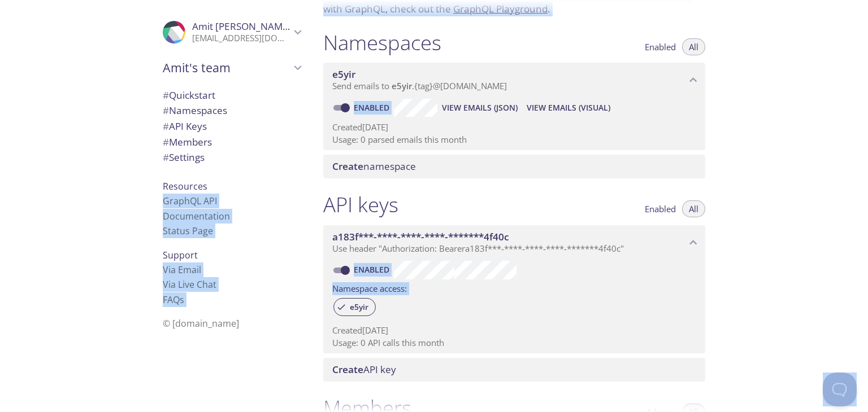 The image size is (868, 412). I want to click on div: Quickstart, so click(231, 96).